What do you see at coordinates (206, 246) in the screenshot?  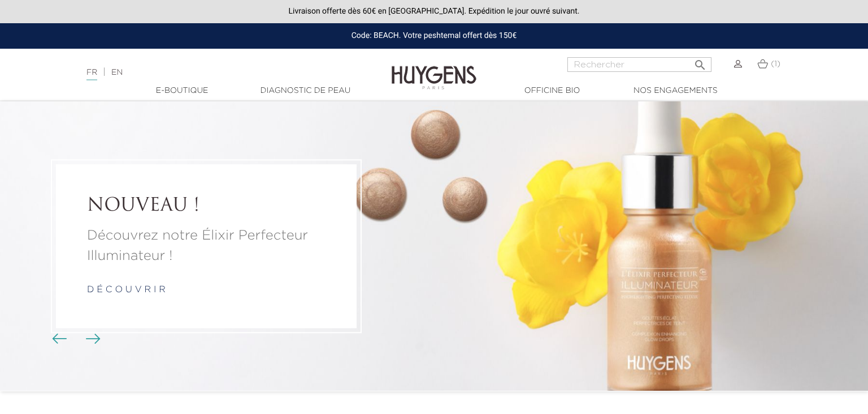 I see `a: Découvrez notre Élixir Perfecteur Illuminateur !` at bounding box center [206, 246].